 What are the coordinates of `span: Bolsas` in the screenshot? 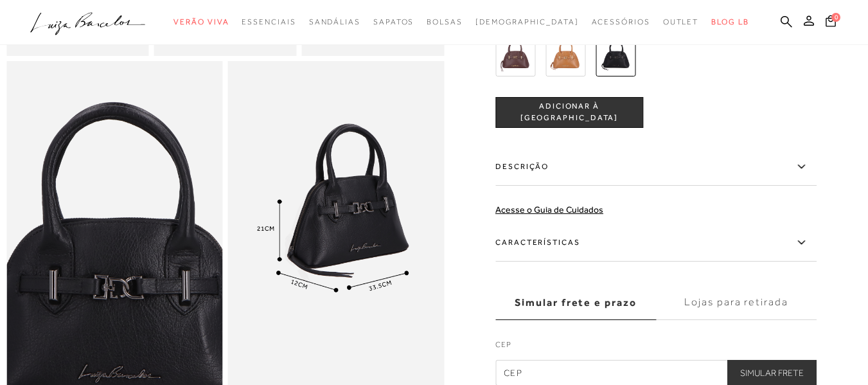 It's located at (445, 22).